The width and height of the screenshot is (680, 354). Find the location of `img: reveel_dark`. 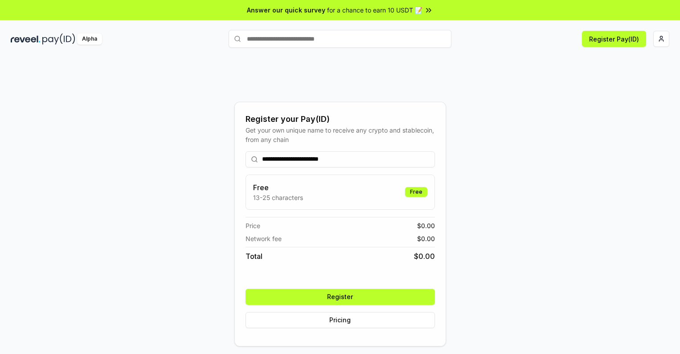

img: reveel_dark is located at coordinates (25, 39).